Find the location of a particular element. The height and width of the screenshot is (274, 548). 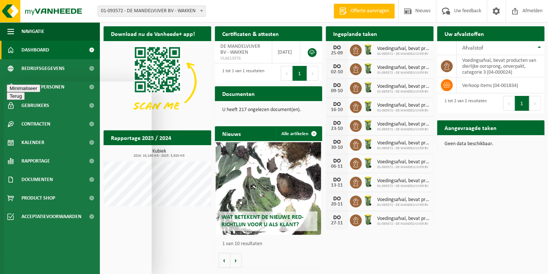

h2: Nieuws is located at coordinates (232, 133).